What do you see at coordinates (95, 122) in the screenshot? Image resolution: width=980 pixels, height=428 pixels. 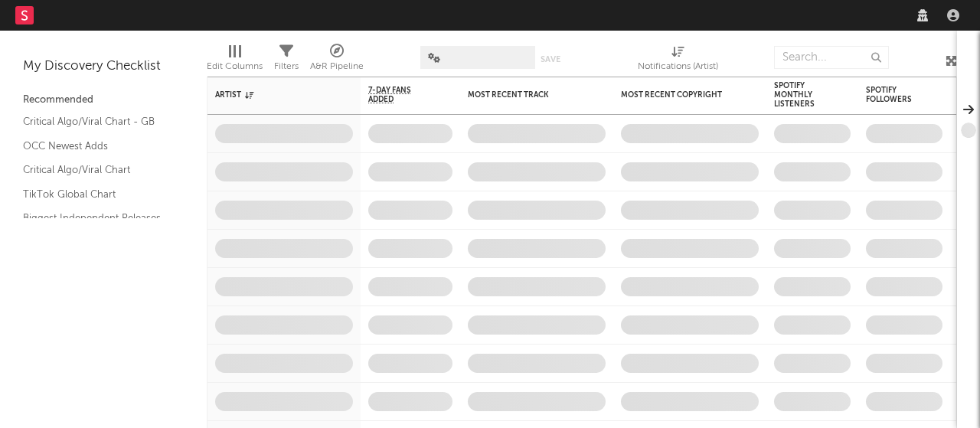 I see `a: Critical Algo/Viral Chart - GB` at bounding box center [95, 122].